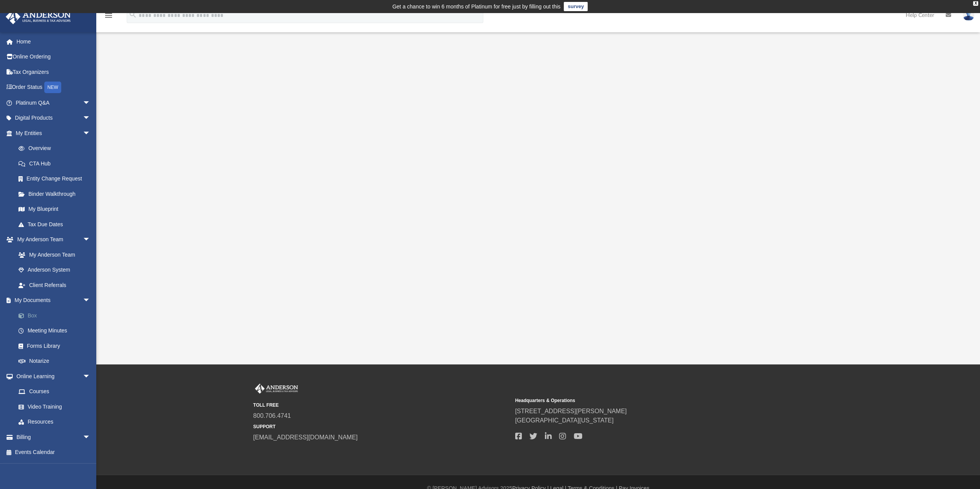  Describe the element at coordinates (56, 315) in the screenshot. I see `a: Box` at that location.